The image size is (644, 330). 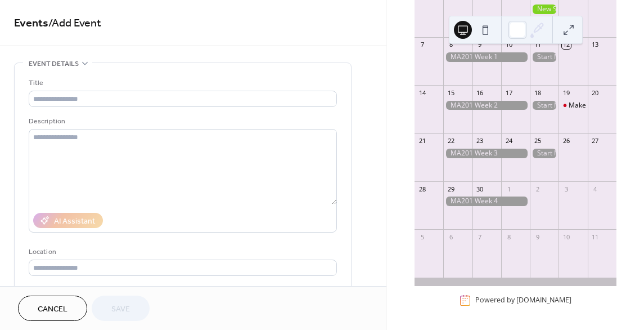 What do you see at coordinates (595, 141) in the screenshot?
I see `div: 27` at bounding box center [595, 141].